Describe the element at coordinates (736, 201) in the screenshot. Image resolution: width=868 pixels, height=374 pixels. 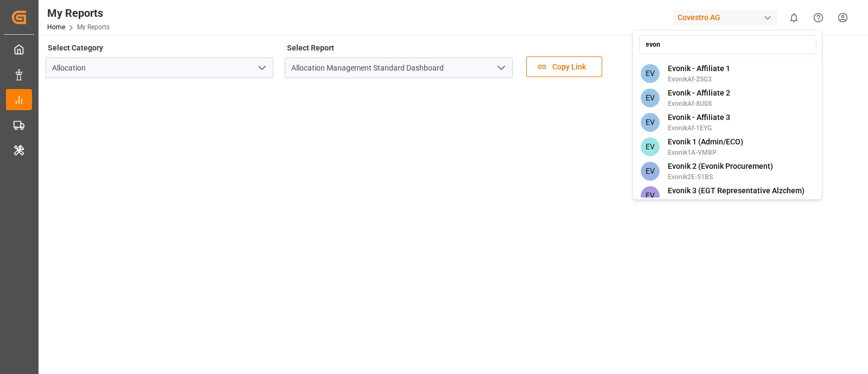
I see `span: Evonik3E-CDQI` at that location.